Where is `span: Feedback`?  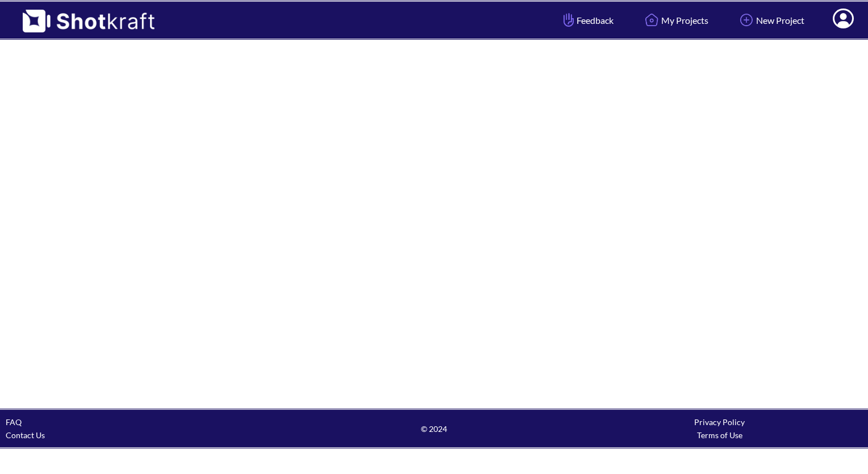 span: Feedback is located at coordinates (587, 20).